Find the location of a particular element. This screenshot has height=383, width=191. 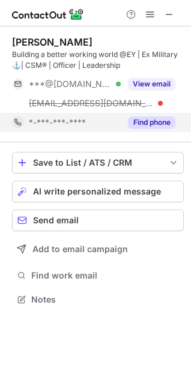

button: Send email is located at coordinates (98, 220).